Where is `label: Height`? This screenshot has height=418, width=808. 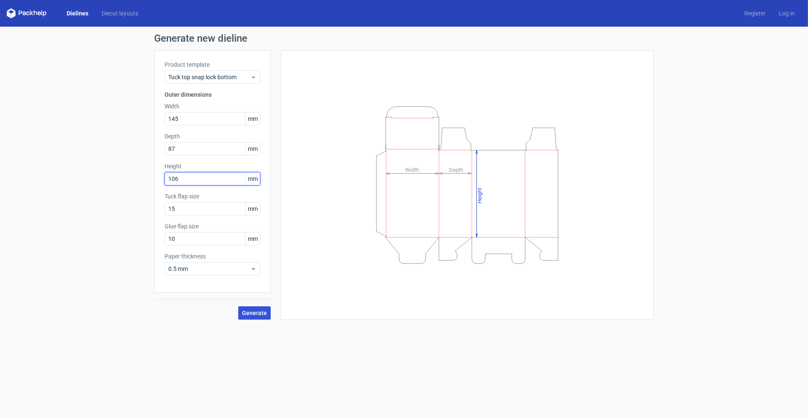 label: Height is located at coordinates (213, 166).